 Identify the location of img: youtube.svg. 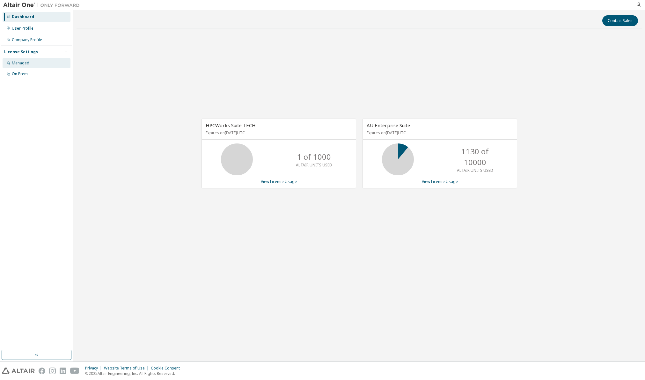
(75, 371).